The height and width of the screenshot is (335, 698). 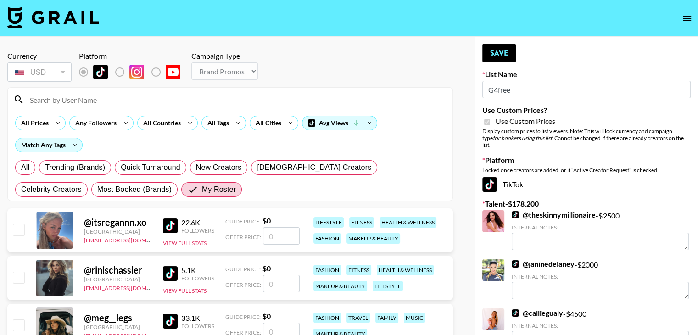 I want to click on div: All Prices, so click(x=33, y=123).